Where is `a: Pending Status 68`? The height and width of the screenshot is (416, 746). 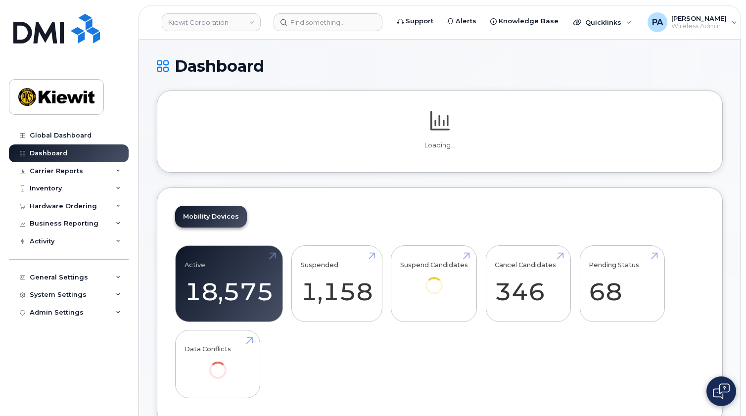 a: Pending Status 68 is located at coordinates (622, 284).